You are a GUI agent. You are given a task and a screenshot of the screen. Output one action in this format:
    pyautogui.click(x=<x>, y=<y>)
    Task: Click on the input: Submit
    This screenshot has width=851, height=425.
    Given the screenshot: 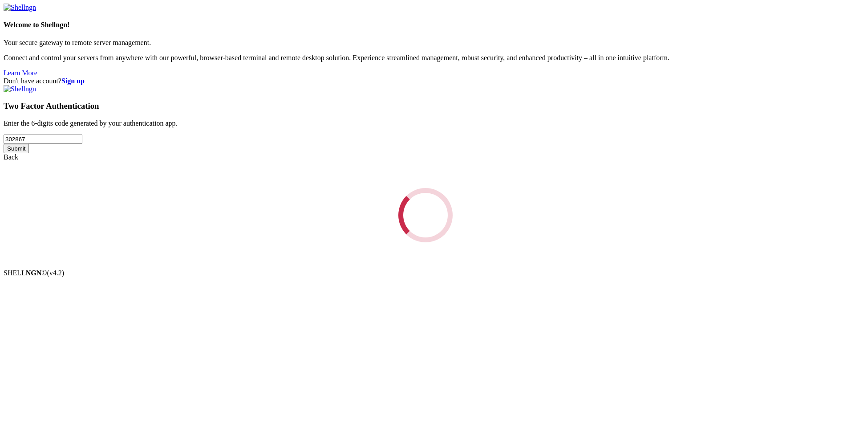 What is the action you would take?
    pyautogui.click(x=16, y=148)
    